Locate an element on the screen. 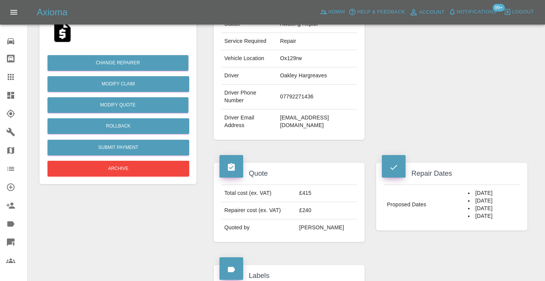 This screenshot has width=545, height=281. a: Modify Claim is located at coordinates (118, 84).